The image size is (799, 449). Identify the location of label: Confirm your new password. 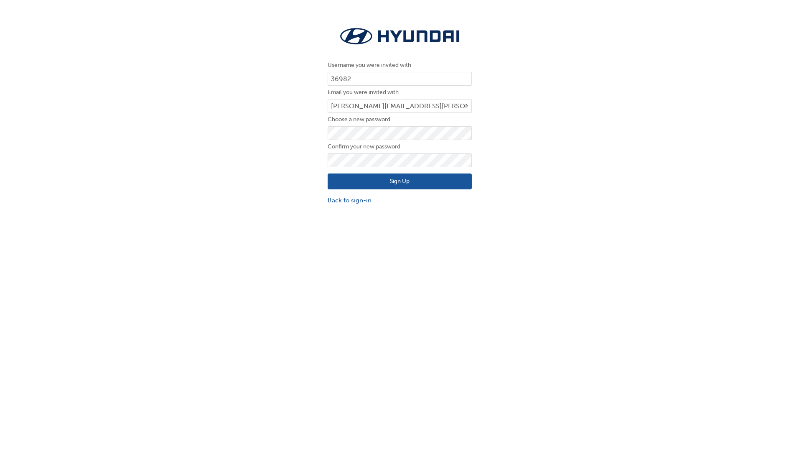
(400, 147).